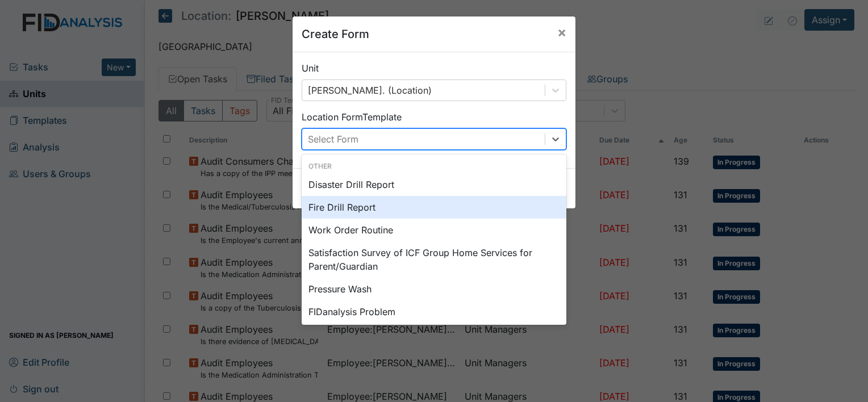  What do you see at coordinates (434, 334) in the screenshot?
I see `div: HVAC PM` at bounding box center [434, 334].